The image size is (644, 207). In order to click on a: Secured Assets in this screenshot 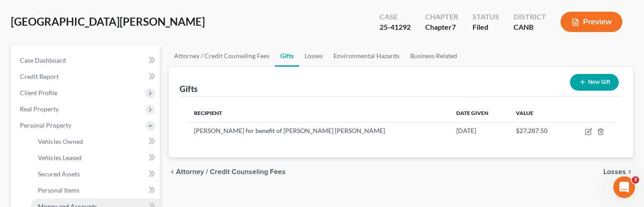, I will do `click(95, 174)`.